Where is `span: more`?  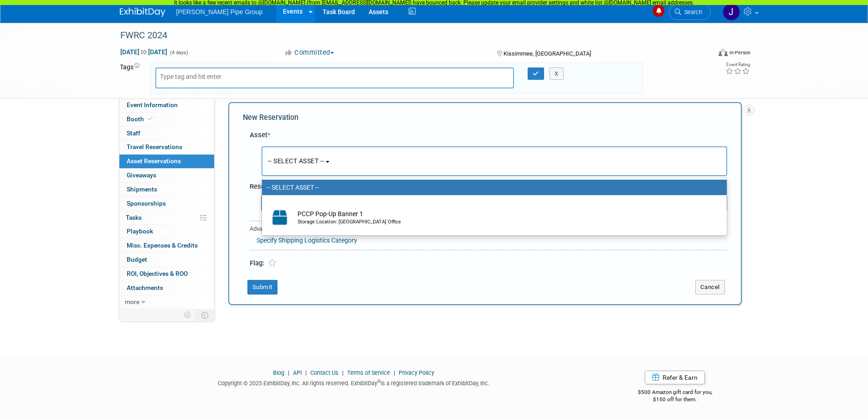
span: more is located at coordinates (132, 302).